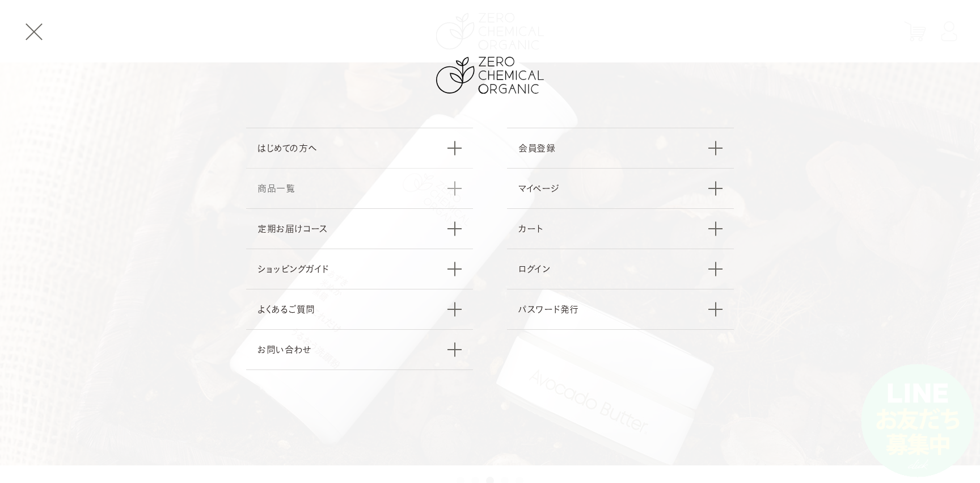  Describe the element at coordinates (360, 349) in the screenshot. I see `a: お問い合わせ` at that location.